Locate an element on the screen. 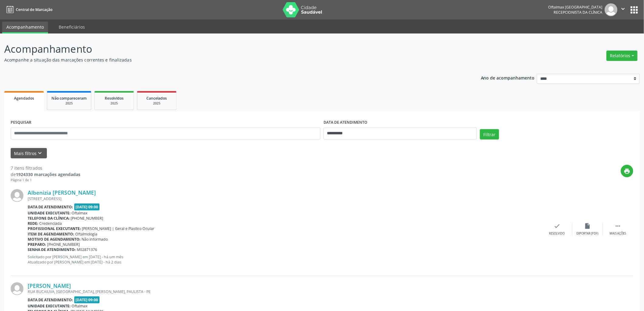 This screenshot has width=644, height=311. span: Resolvidos is located at coordinates (114, 98).